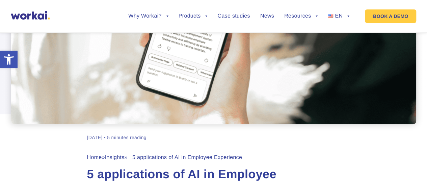  What do you see at coordinates (301, 16) in the screenshot?
I see `a: Resources` at bounding box center [301, 16].